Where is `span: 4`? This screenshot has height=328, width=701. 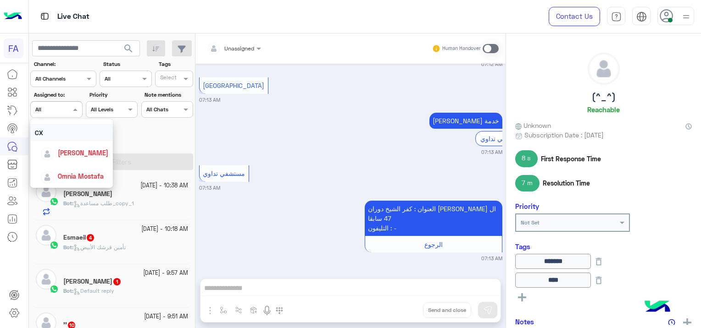
span: 4 is located at coordinates (90, 238).